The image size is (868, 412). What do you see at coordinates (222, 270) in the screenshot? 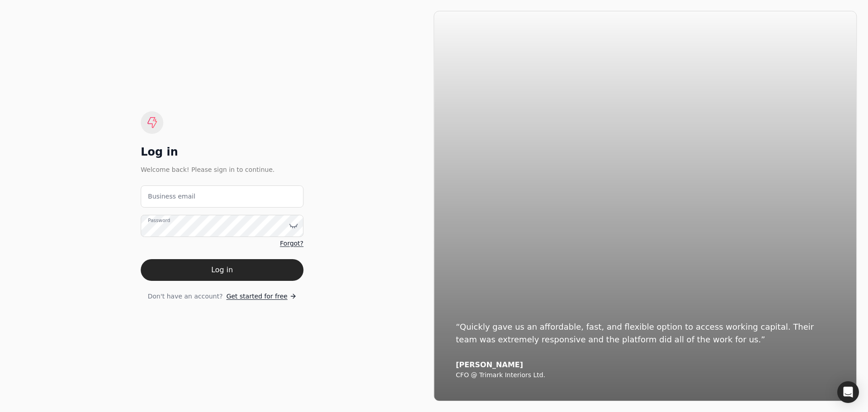
I see `button: Log in` at bounding box center [222, 270].